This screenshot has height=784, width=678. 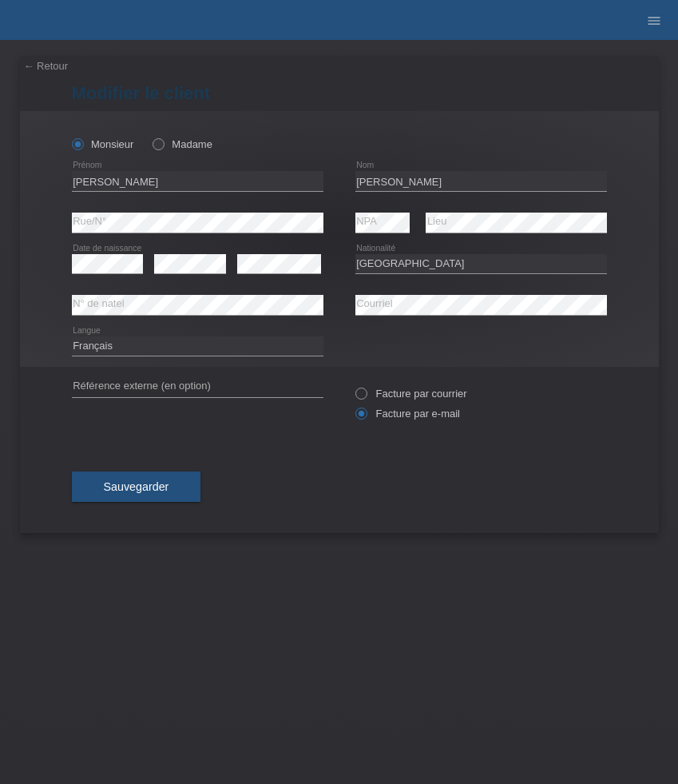 What do you see at coordinates (137, 486) in the screenshot?
I see `span: Sauvegarder` at bounding box center [137, 486].